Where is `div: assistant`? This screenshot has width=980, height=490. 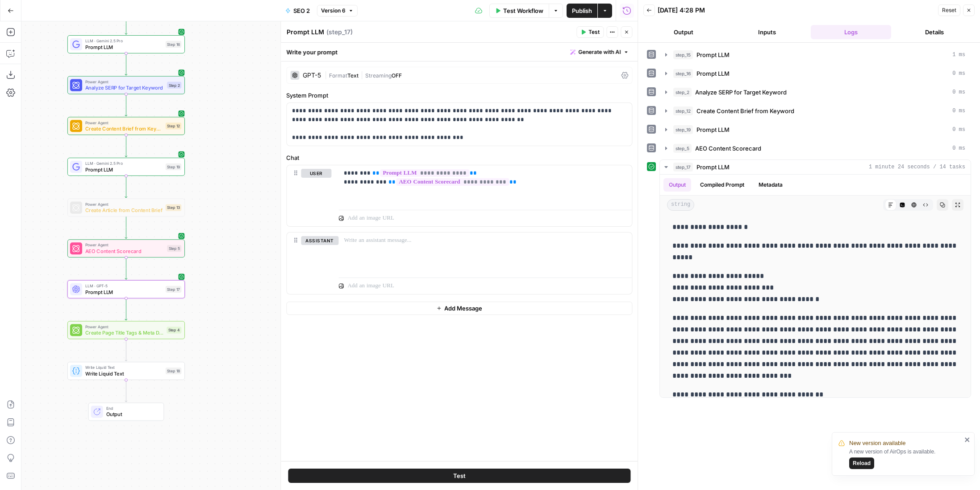 div: assistant is located at coordinates (309, 263).